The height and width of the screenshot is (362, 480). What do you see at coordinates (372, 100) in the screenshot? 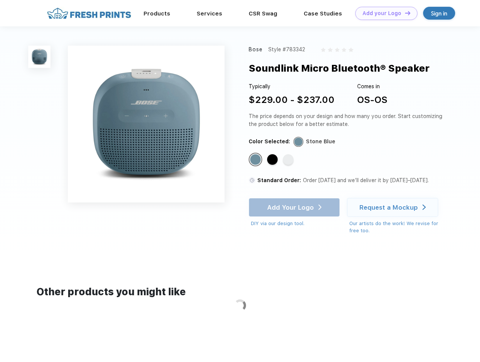
I see `div: OS-OS` at bounding box center [372, 100].